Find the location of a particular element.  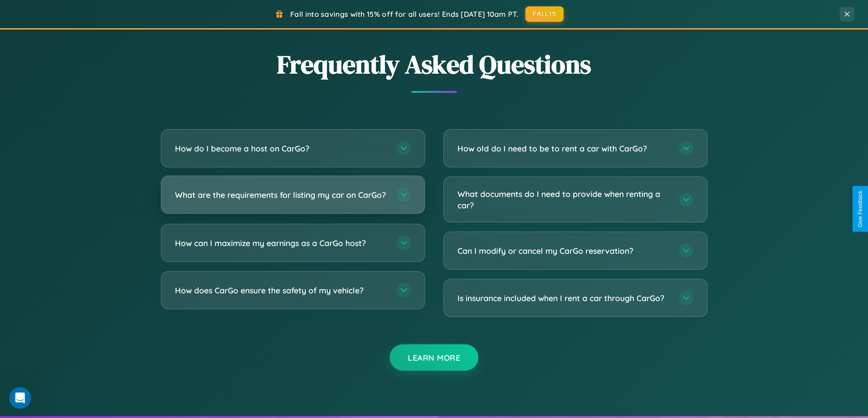

h3: Can I modify or cancel my CarGo reservation? is located at coordinates (563, 251).